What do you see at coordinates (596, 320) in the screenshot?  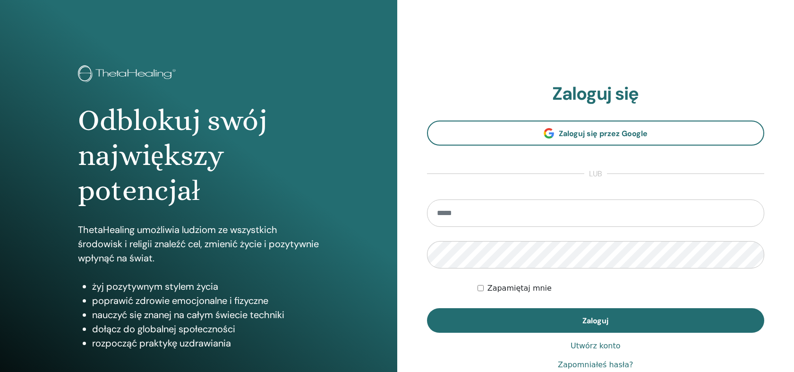 I see `button: Zaloguj` at bounding box center [596, 320].